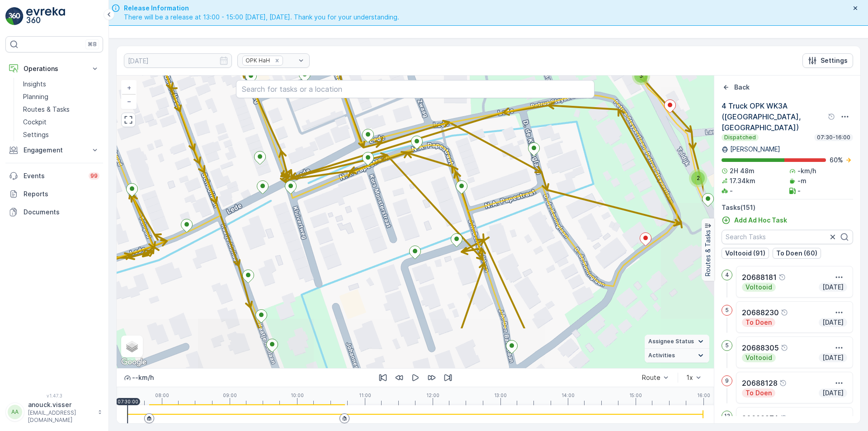 This screenshot has height=431, width=868. Describe the element at coordinates (54, 395) in the screenshot. I see `span: v 1.47.3` at that location.